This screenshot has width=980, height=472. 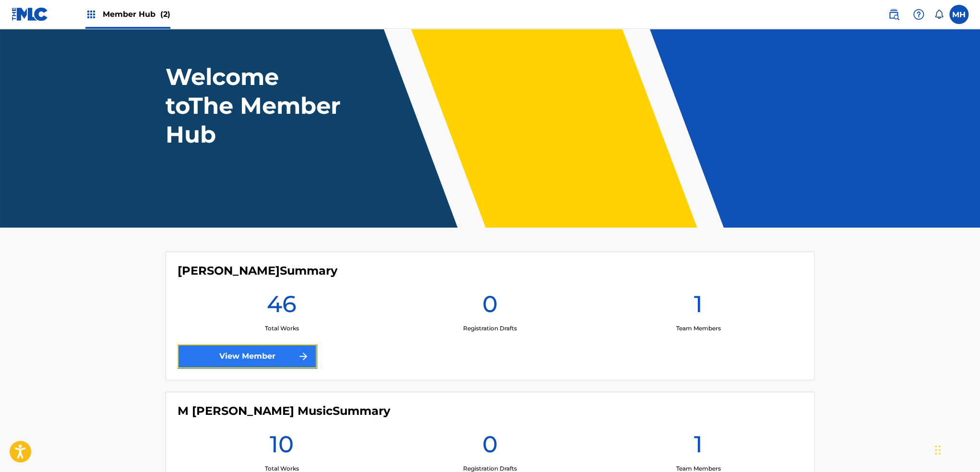 I want to click on img: f7272a7cc735f4ea7f67.svg, so click(x=303, y=356).